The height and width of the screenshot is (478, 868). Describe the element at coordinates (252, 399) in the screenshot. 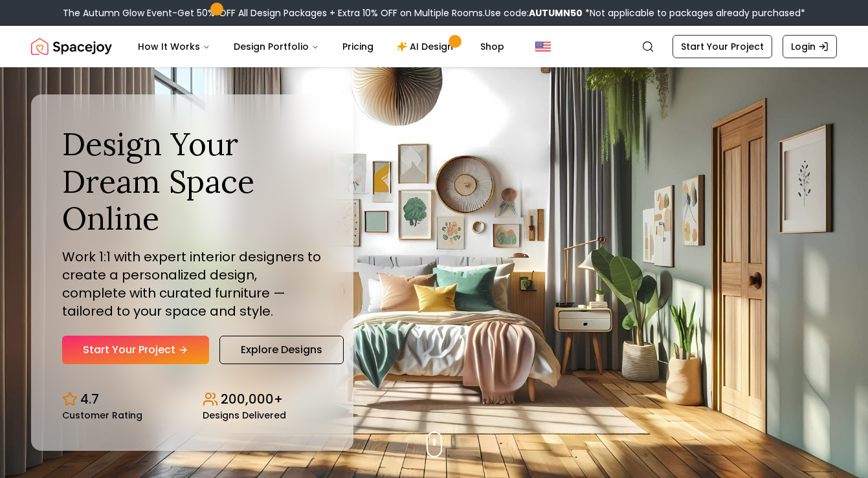

I see `p: 200,000+` at that location.